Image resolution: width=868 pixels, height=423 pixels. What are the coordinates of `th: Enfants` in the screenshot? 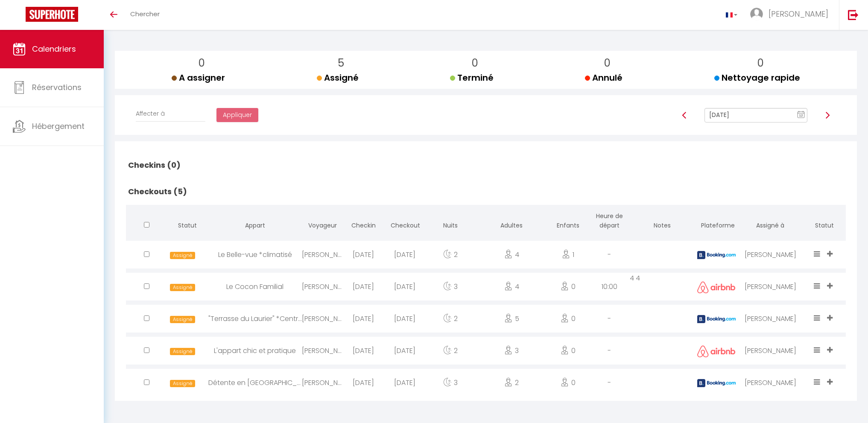 It's located at (568, 221).